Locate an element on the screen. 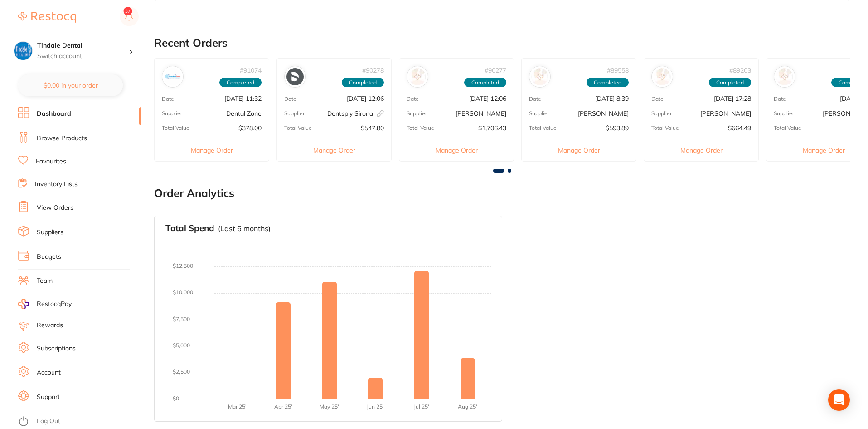  p: # 90277 is located at coordinates (495, 70).